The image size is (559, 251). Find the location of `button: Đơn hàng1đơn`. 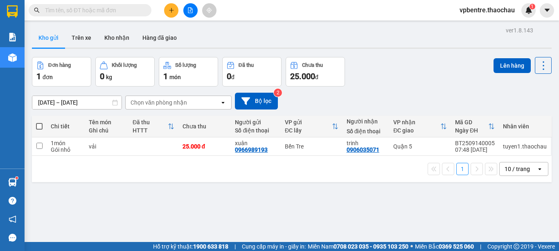

button: Đơn hàng1đơn is located at coordinates (61, 72).